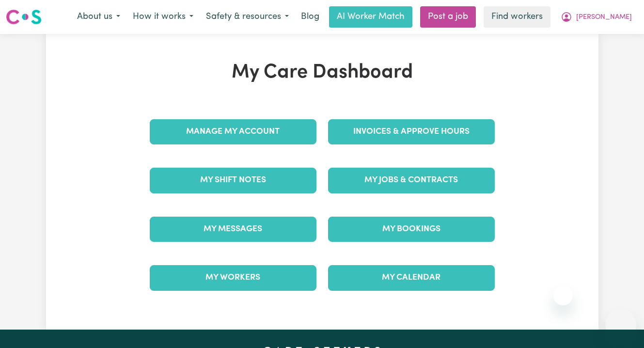 The height and width of the screenshot is (348, 644). What do you see at coordinates (412, 180) in the screenshot?
I see `a: My Jobs & Contracts` at bounding box center [412, 180].